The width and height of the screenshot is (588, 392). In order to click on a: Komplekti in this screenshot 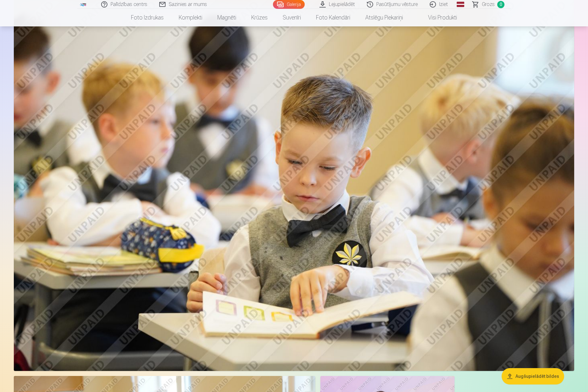, I will do `click(190, 18)`.